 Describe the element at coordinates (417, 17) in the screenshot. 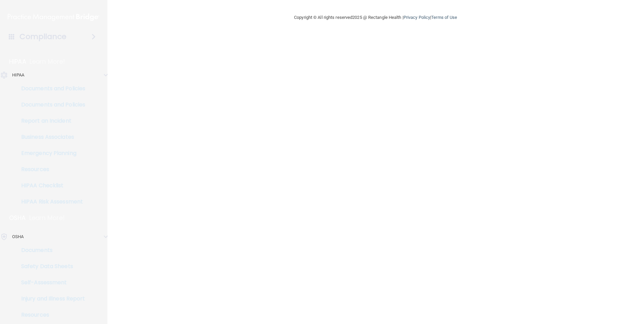

I see `a: Privacy Policy` at that location.